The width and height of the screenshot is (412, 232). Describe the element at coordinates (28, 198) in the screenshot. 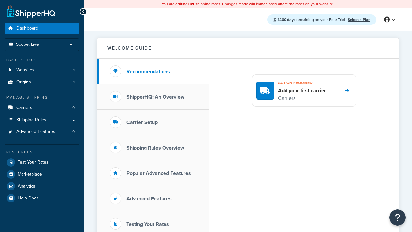

I see `span: Help Docs` at that location.